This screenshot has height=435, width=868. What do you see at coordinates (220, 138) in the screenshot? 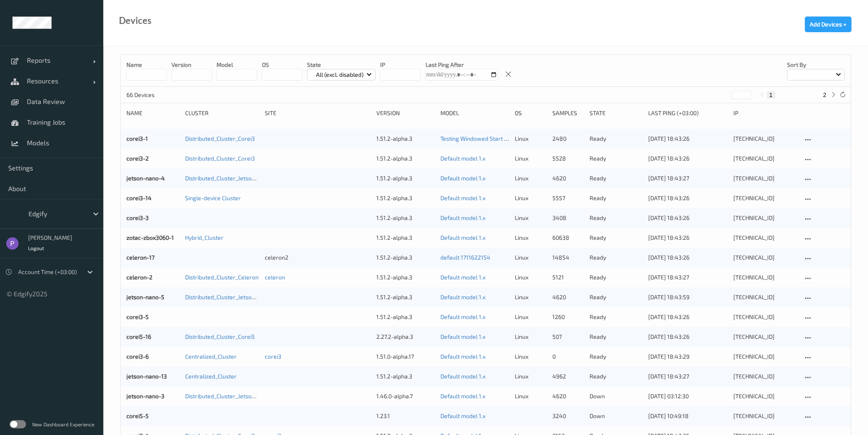
I see `a: Distributed_Cluster_Corei3` at bounding box center [220, 138].